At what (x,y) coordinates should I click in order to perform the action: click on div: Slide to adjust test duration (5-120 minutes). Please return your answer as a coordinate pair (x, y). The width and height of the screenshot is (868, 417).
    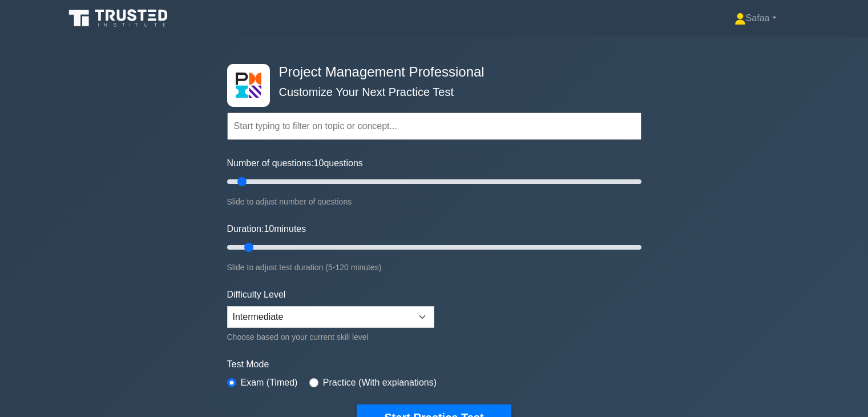
    Looking at the image, I should click on (434, 267).